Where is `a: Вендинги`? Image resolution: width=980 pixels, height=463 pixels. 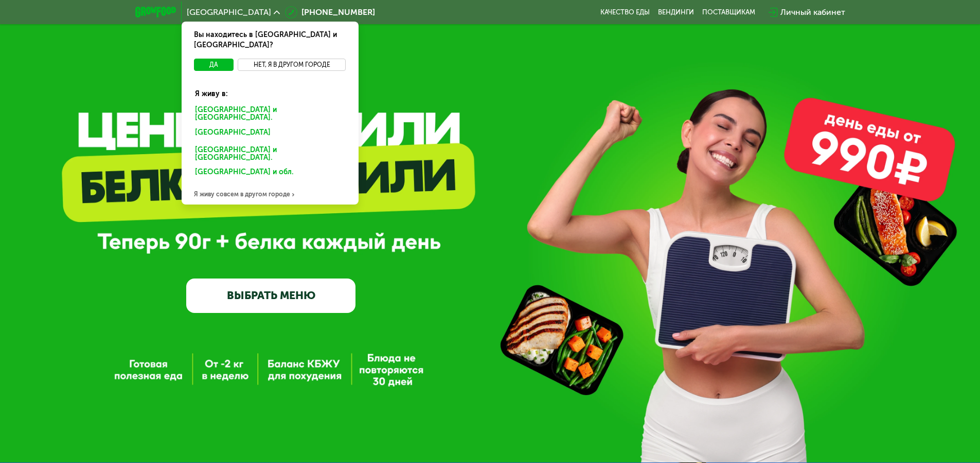 a: Вендинги is located at coordinates (676, 12).